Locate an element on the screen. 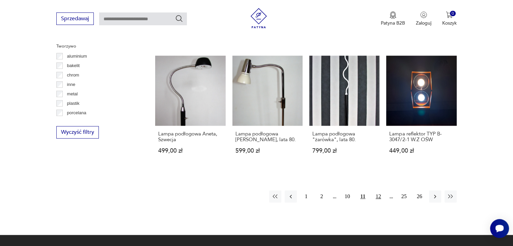 This screenshot has width=513, height=246. button: 2 is located at coordinates (321, 196).